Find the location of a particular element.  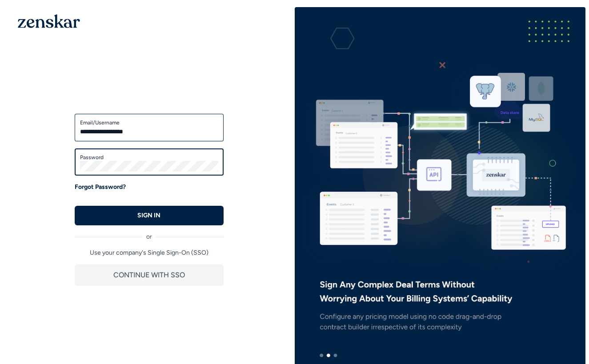

button: CONTINUE WITH SSO is located at coordinates (149, 275).